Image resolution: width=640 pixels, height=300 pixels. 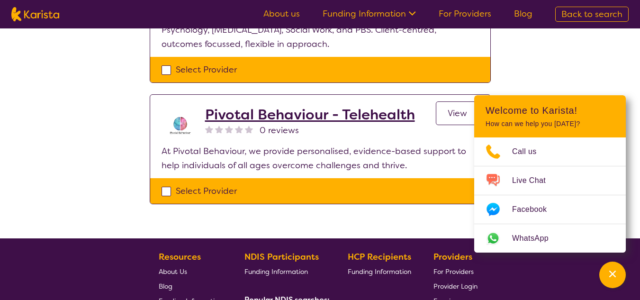 What do you see at coordinates (612, 275) in the screenshot?
I see `button: Channel Menu` at bounding box center [612, 275].